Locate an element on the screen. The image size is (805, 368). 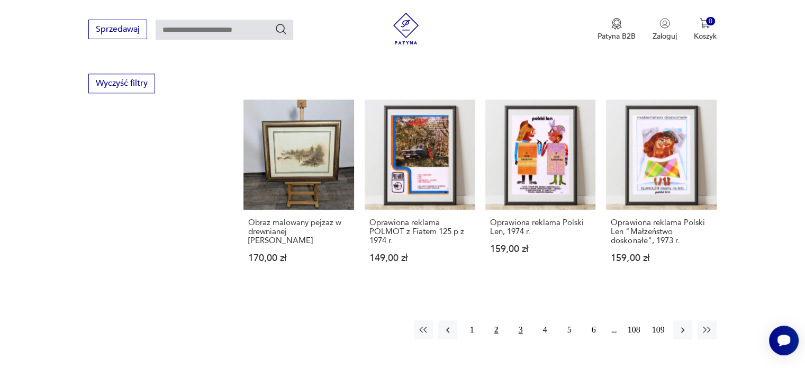
img: Ikonka użytkownika is located at coordinates (665, 23).